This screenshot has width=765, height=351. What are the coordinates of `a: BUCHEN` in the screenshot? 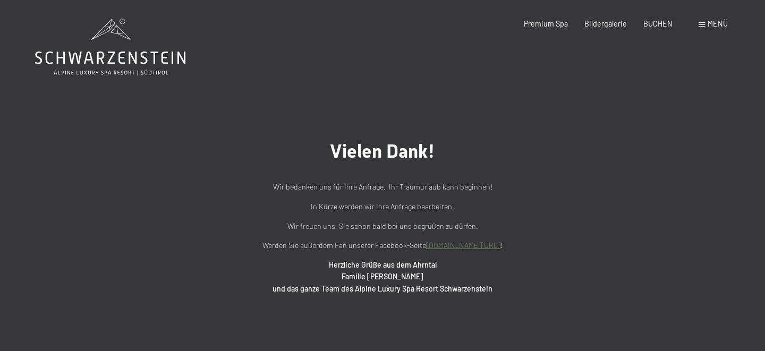 It's located at (657, 23).